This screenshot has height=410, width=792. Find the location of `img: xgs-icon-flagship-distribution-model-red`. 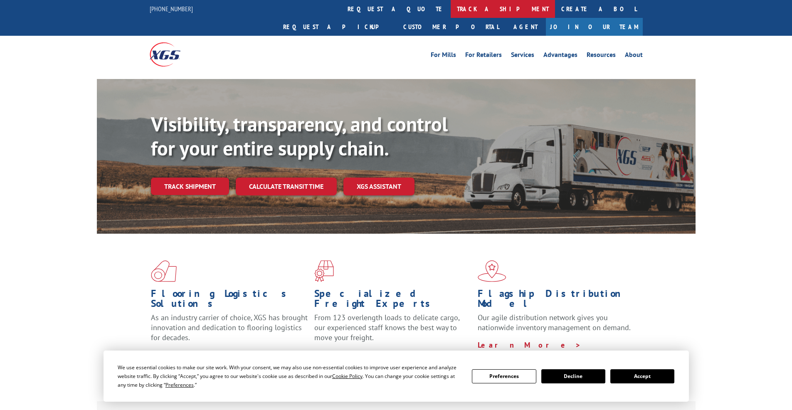

img: xgs-icon-flagship-distribution-model-red is located at coordinates (492, 271).